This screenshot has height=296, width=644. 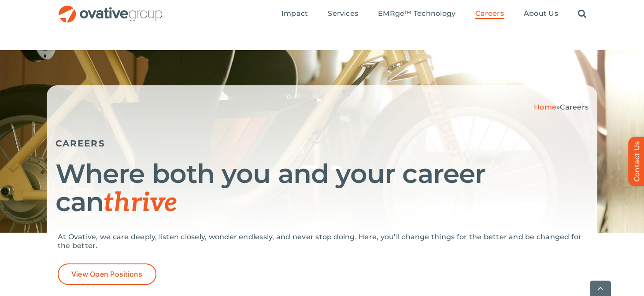 What do you see at coordinates (110, 8) in the screenshot?
I see `a: OG_Full_horizontal_RGB` at bounding box center [110, 8].